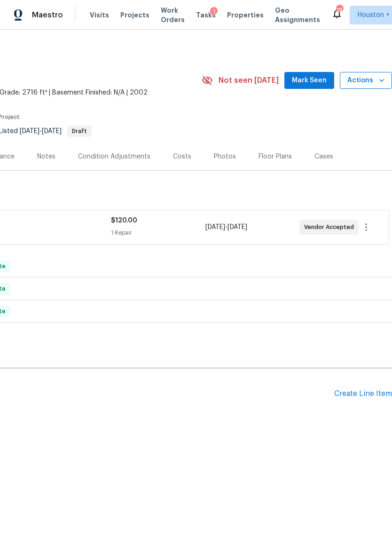 The height and width of the screenshot is (546, 392). What do you see at coordinates (206, 15) in the screenshot?
I see `span: Tasks` at bounding box center [206, 15].